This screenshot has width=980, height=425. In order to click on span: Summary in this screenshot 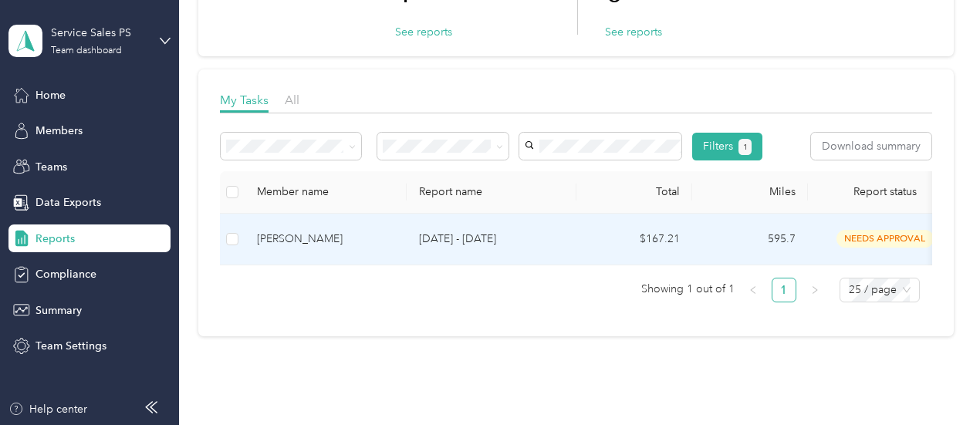, I will do `click(59, 310)`.